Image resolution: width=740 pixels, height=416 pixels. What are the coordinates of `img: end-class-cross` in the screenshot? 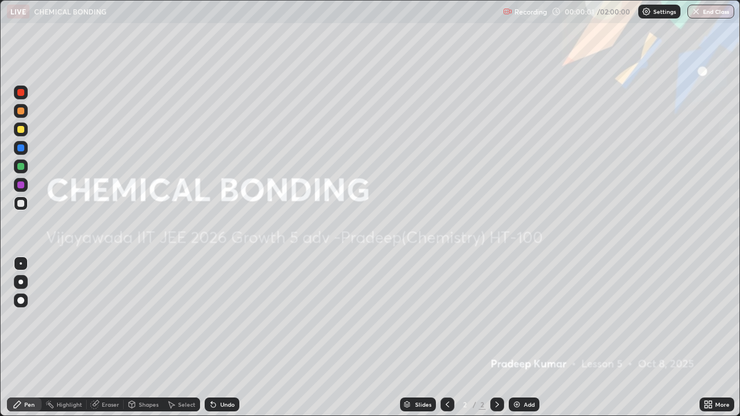 It's located at (696, 12).